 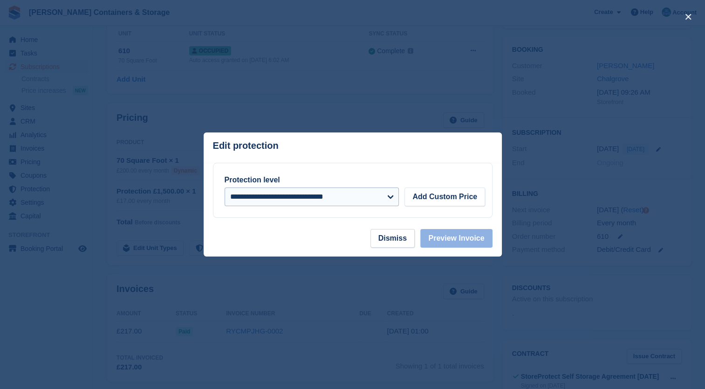 I want to click on button: Preview Invoice, so click(x=456, y=238).